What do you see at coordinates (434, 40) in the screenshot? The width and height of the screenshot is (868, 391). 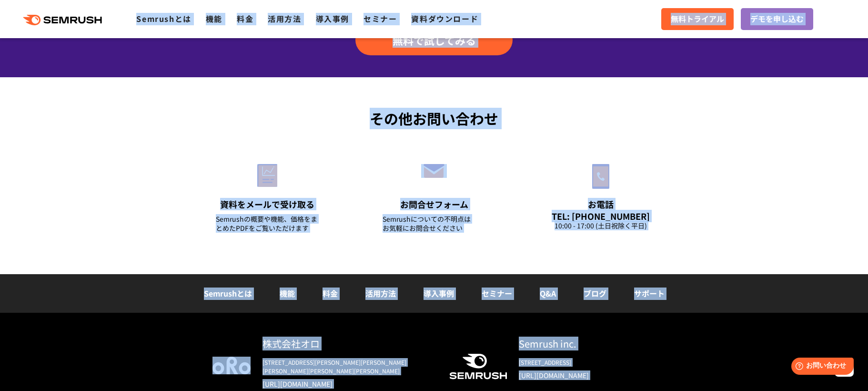 I see `a: 無料で試してみる` at bounding box center [434, 40].